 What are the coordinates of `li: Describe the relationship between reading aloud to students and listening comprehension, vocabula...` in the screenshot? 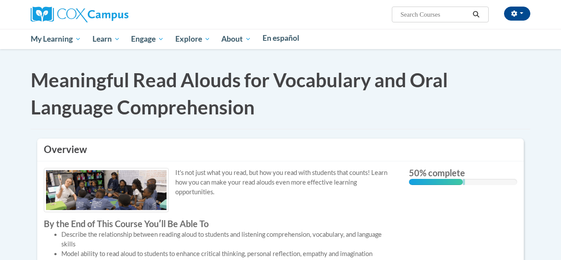 It's located at (229, 239).